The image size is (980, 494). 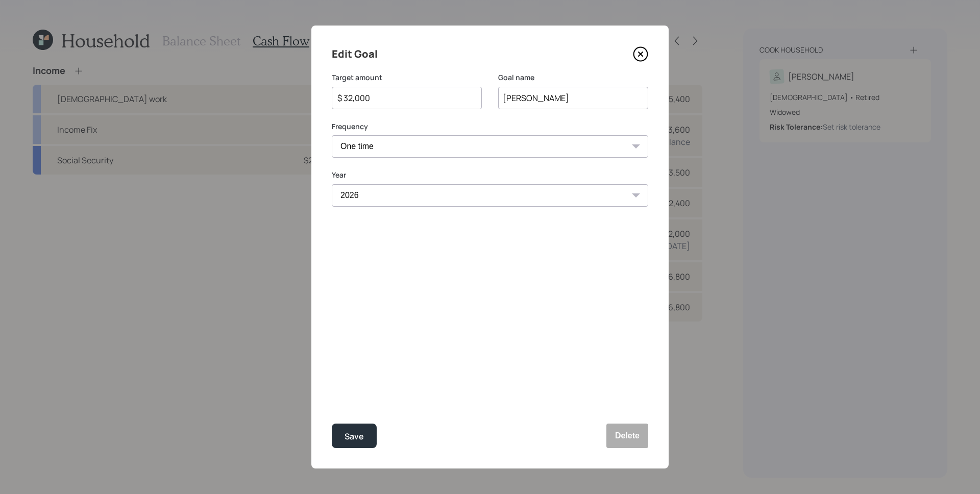 I want to click on div: Save, so click(x=354, y=437).